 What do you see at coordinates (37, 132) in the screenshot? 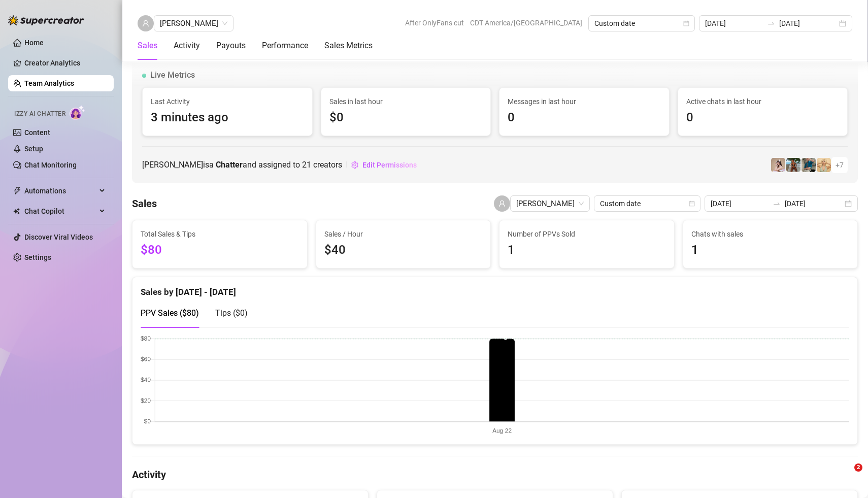
I see `a: Content` at bounding box center [37, 132].